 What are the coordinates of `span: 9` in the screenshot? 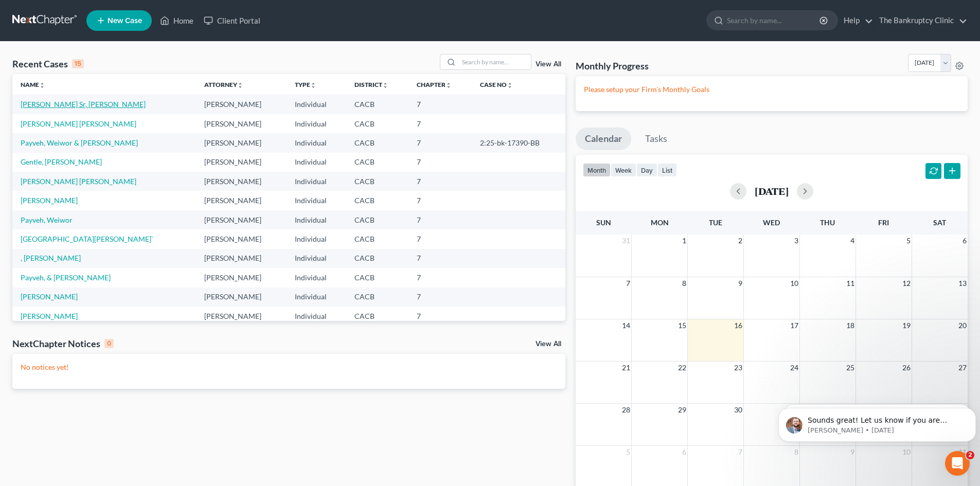 It's located at (740, 283).